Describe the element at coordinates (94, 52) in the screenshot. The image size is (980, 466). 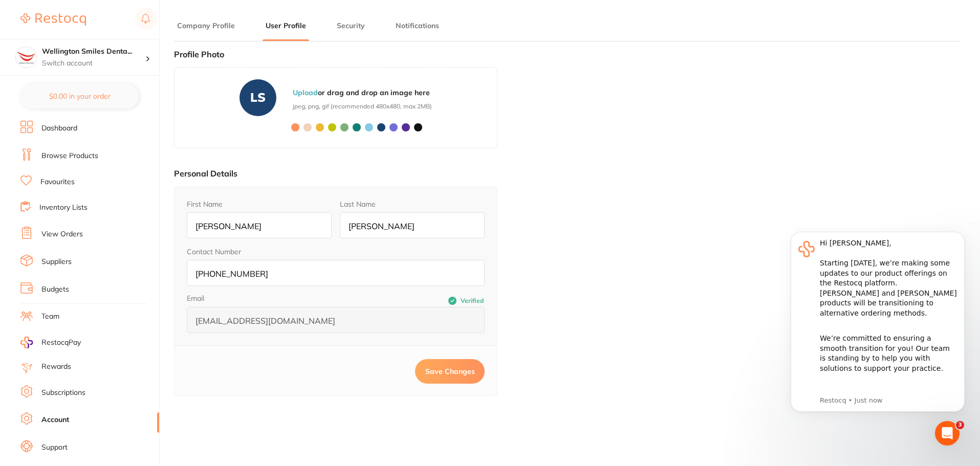
I see `h4: Wellington Smiles Dental` at that location.